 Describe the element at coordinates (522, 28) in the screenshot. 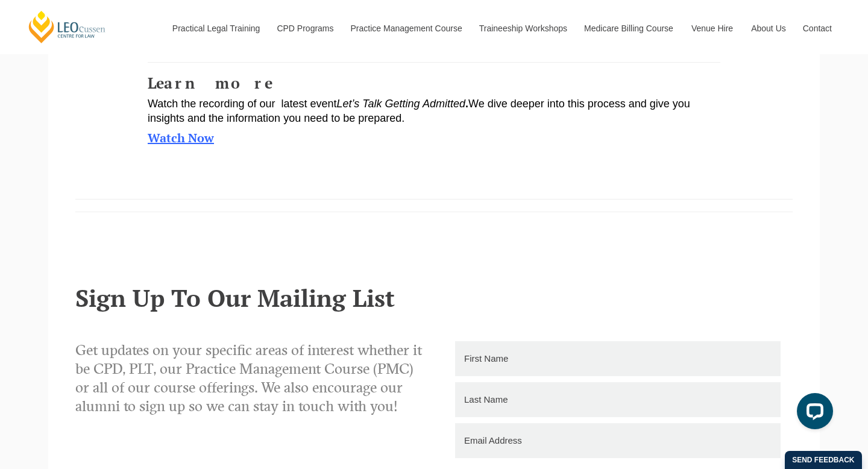

I see `a: Traineeship Workshops` at that location.